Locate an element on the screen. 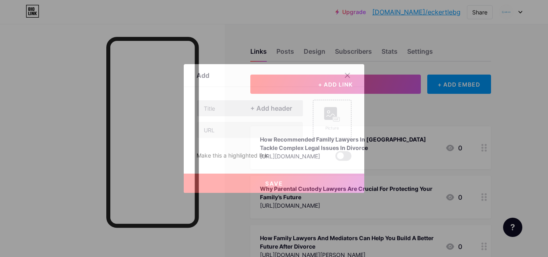 The height and width of the screenshot is (257, 548). div: Add is located at coordinates (203, 75).